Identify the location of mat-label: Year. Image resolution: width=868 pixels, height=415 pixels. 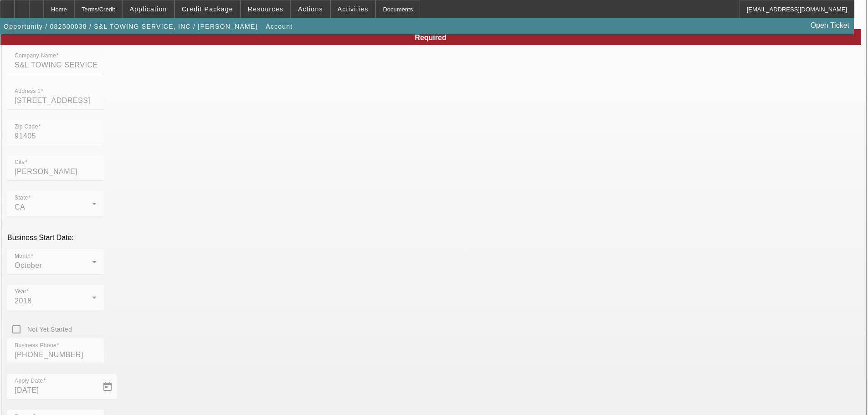
(21, 292).